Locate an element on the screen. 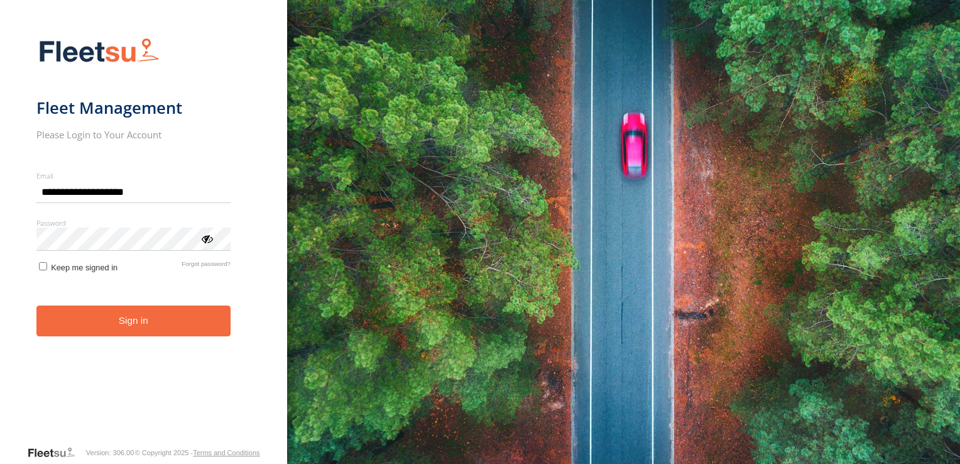 This screenshot has height=464, width=960. form: main is located at coordinates (143, 238).